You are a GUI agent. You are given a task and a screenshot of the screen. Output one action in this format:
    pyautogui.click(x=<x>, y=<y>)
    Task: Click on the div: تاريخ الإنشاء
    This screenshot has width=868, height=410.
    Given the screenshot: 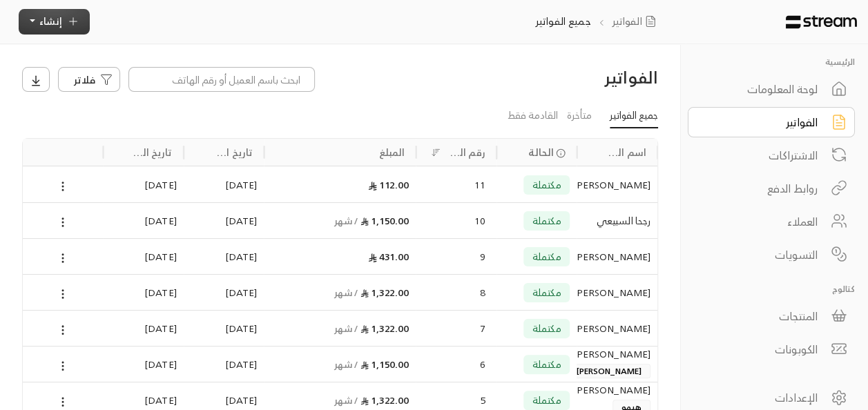 What is the action you would take?
    pyautogui.click(x=232, y=152)
    